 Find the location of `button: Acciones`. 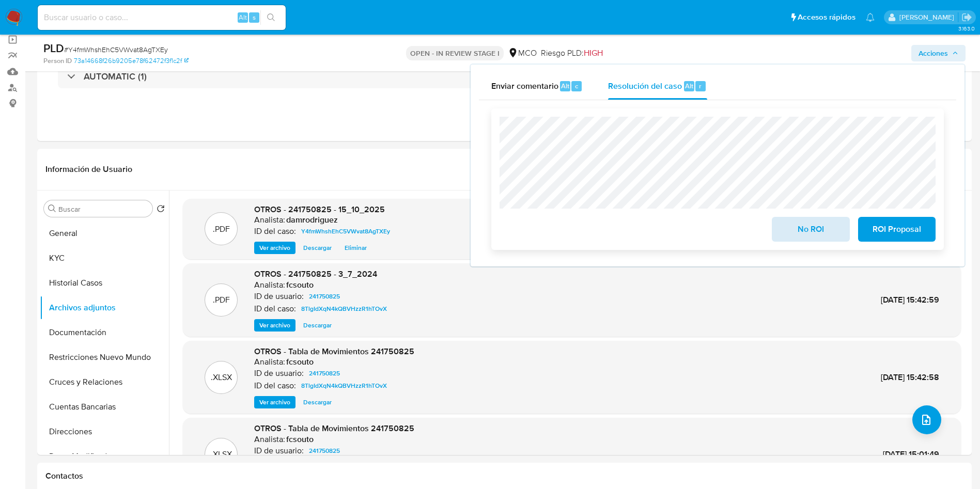

button: Acciones is located at coordinates (938, 53).